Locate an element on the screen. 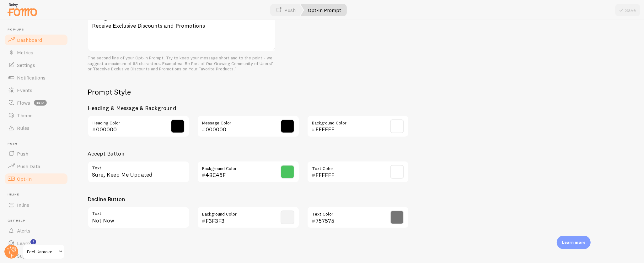 The height and width of the screenshot is (263, 644). span: Metrics is located at coordinates (25, 53).